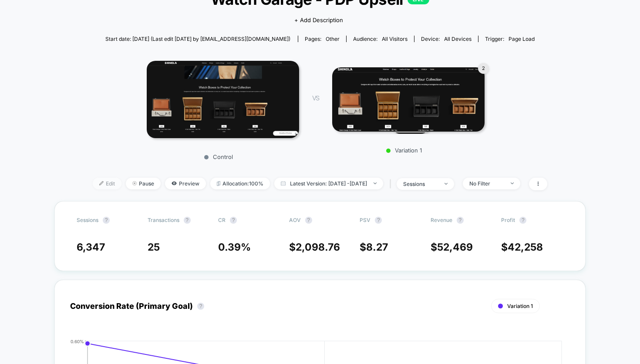 This screenshot has height=364, width=640. I want to click on span: 0.39 %, so click(234, 247).